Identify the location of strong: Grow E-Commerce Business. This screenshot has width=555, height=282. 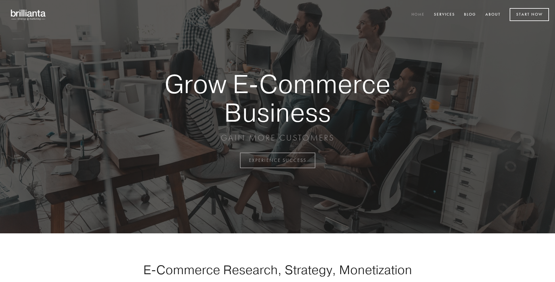
(278, 98).